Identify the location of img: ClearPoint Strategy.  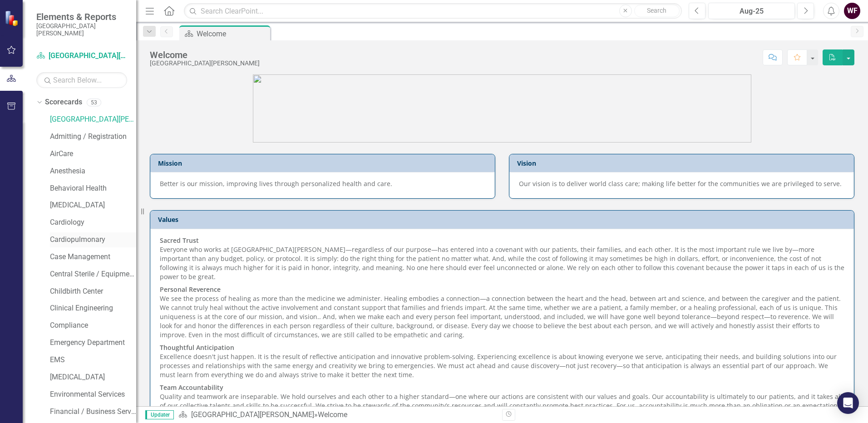
(12, 18).